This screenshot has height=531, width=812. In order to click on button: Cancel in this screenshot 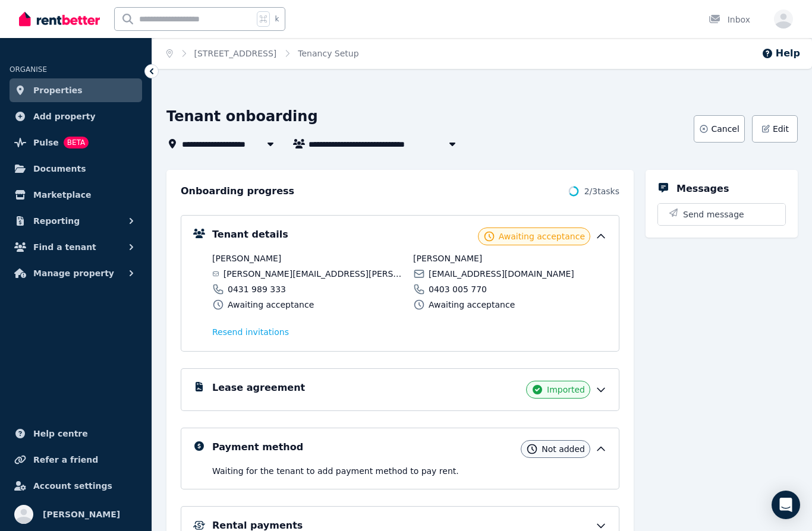, I will do `click(718, 129)`.